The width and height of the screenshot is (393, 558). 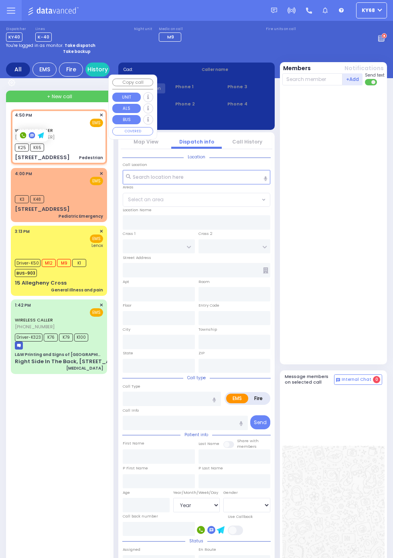 I want to click on div: All, so click(x=18, y=69).